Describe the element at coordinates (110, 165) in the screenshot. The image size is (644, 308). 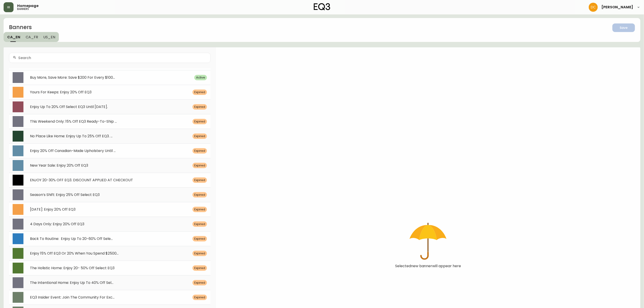
I see `div: New Year Sale: Enjoy 20% Off EQ3Expired` at that location.